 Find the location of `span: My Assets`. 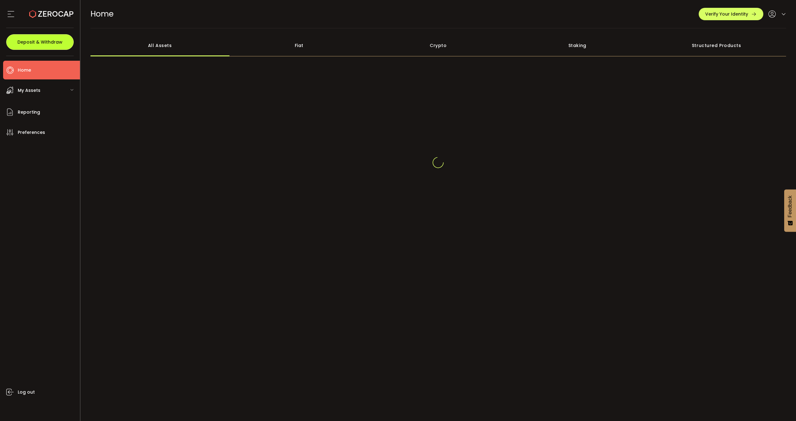

span: My Assets is located at coordinates (29, 90).